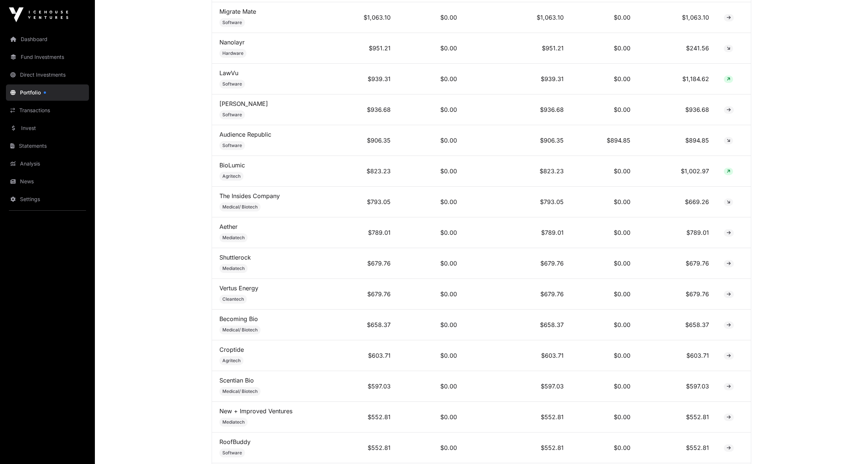 The image size is (868, 464). I want to click on a: Croptide, so click(231, 350).